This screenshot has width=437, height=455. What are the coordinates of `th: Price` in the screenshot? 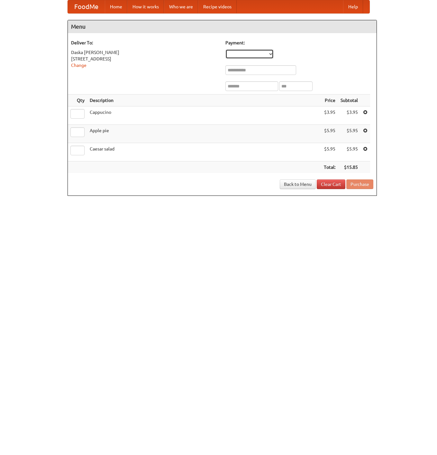 It's located at (329, 100).